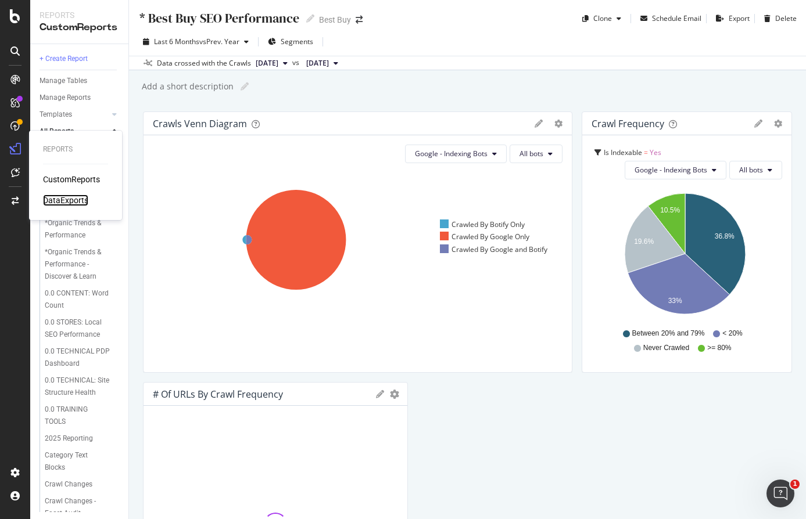  I want to click on div: Crawl Changes, so click(69, 484).